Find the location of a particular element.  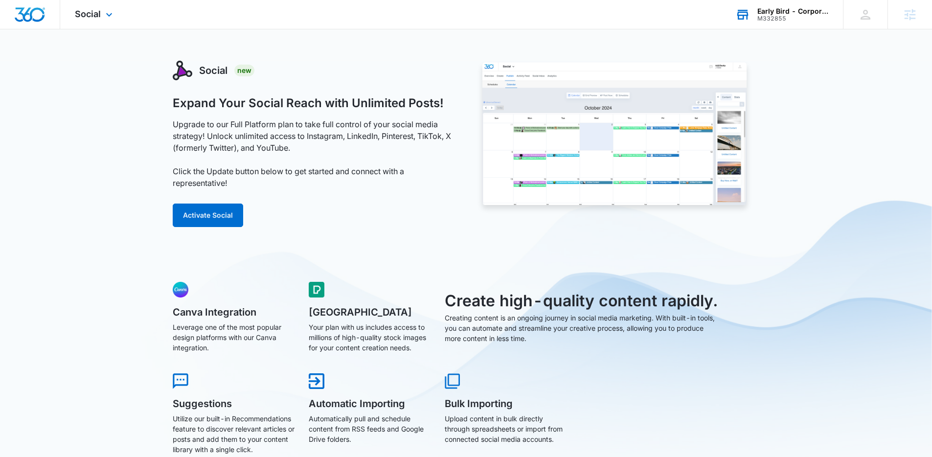

span: Social is located at coordinates (88, 14).